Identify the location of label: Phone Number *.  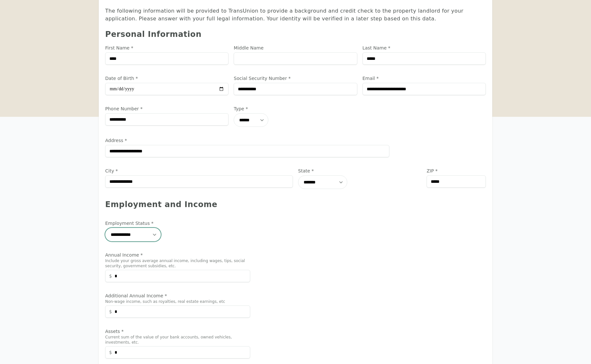
(167, 109).